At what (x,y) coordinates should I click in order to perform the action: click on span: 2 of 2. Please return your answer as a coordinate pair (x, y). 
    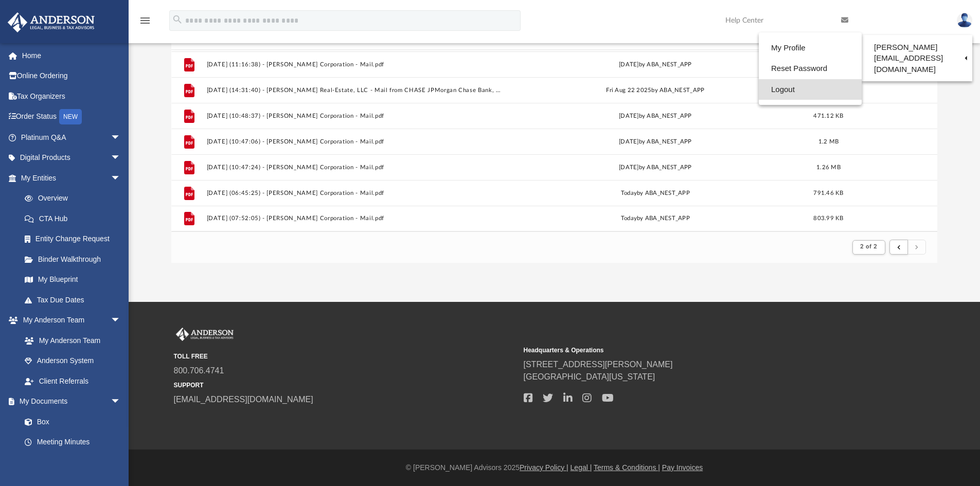
    Looking at the image, I should click on (869, 247).